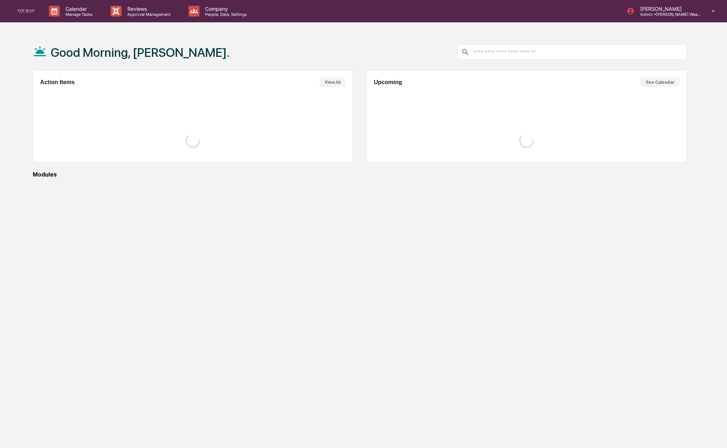 The height and width of the screenshot is (448, 727). What do you see at coordinates (333, 82) in the screenshot?
I see `button: View All` at bounding box center [333, 82].